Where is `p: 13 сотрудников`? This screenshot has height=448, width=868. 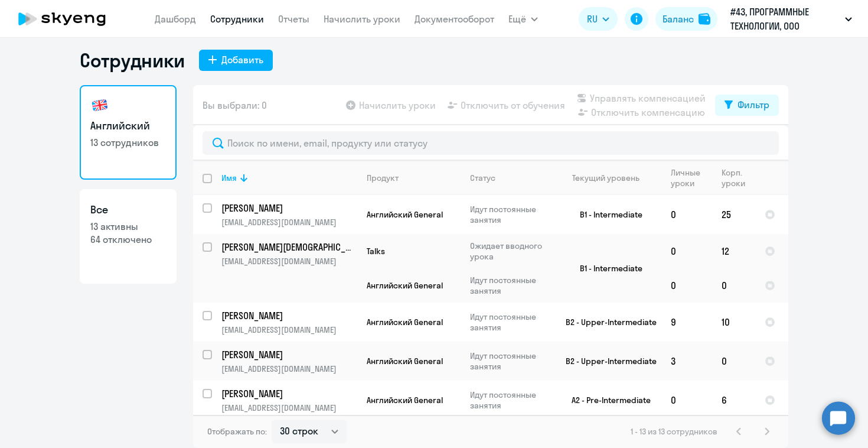
p: 13 сотрудников is located at coordinates (128, 142).